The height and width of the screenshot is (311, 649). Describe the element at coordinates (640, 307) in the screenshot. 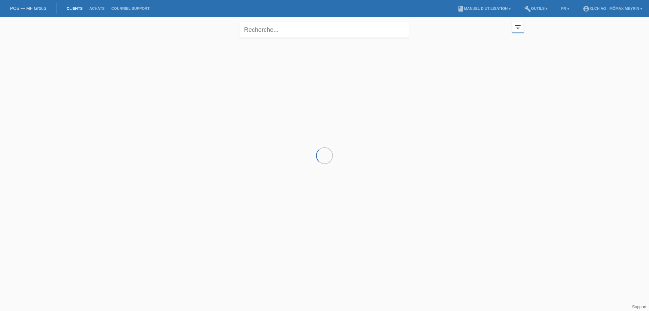

I see `a: Support` at that location.